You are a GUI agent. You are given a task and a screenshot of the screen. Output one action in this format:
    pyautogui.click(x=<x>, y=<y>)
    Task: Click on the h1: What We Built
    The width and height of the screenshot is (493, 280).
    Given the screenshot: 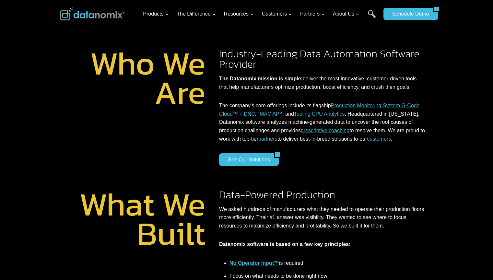 What is the action you would take?
    pyautogui.click(x=137, y=219)
    